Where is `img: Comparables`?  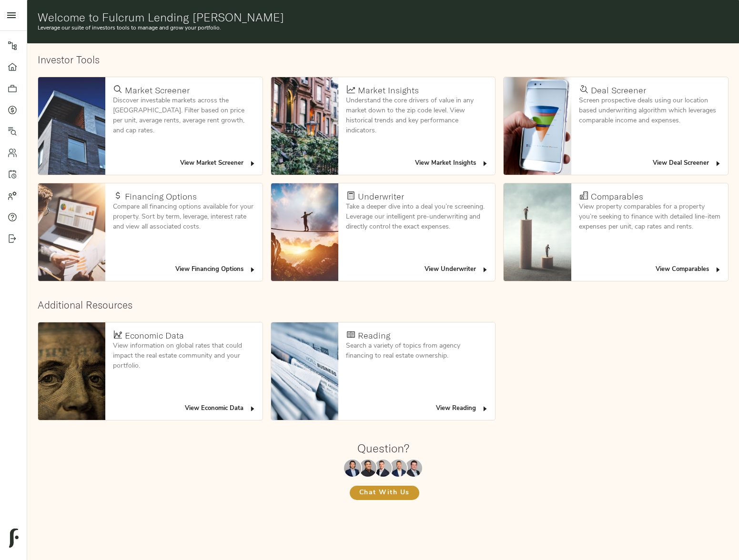
img: Comparables is located at coordinates (537, 232).